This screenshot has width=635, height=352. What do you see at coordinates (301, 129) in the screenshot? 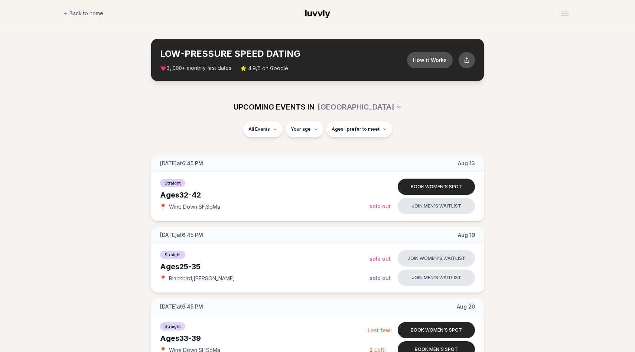
I see `span: Your age` at bounding box center [301, 129].